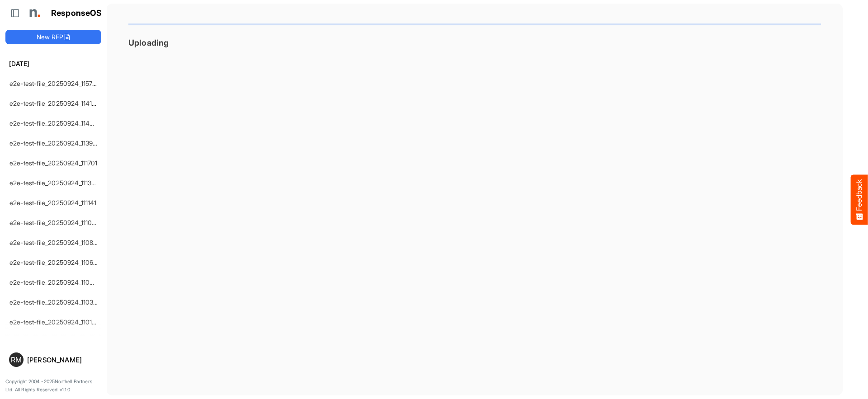 This screenshot has height=399, width=868. What do you see at coordinates (859, 200) in the screenshot?
I see `button: Feedback` at bounding box center [859, 200].